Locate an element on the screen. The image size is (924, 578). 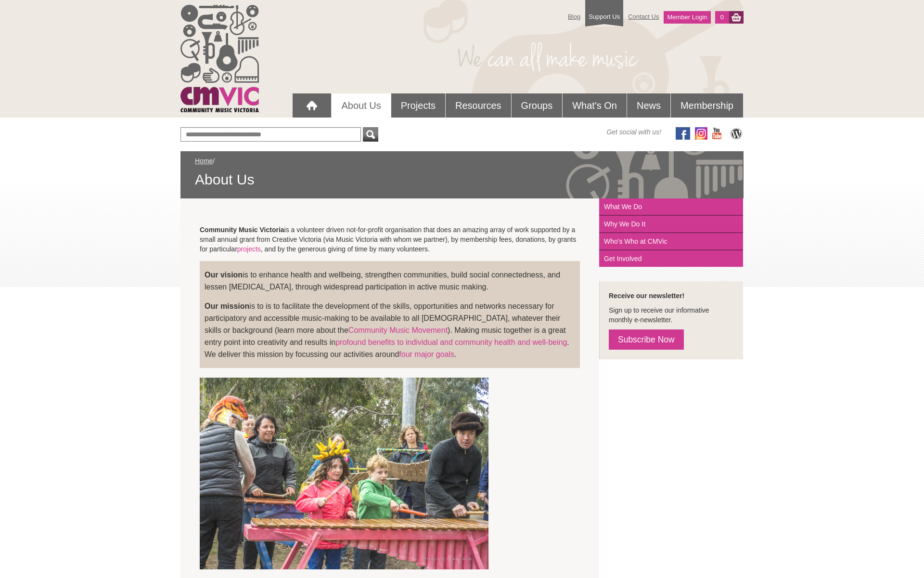
a: Resources is located at coordinates (478, 105).